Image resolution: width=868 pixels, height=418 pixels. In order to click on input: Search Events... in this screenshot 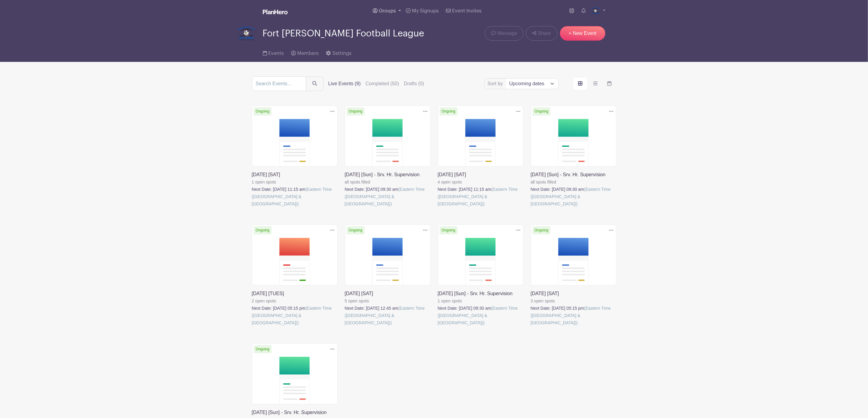, I will do `click(279, 83)`.